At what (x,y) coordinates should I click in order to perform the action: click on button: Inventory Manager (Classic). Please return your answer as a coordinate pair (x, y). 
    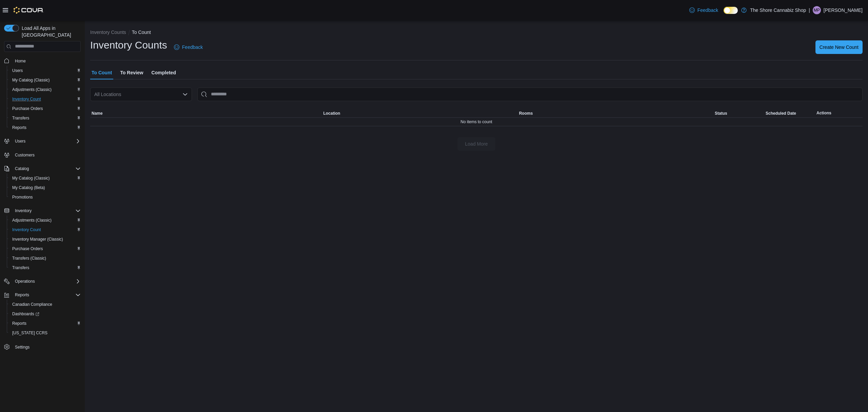
    Looking at the image, I should click on (45, 239).